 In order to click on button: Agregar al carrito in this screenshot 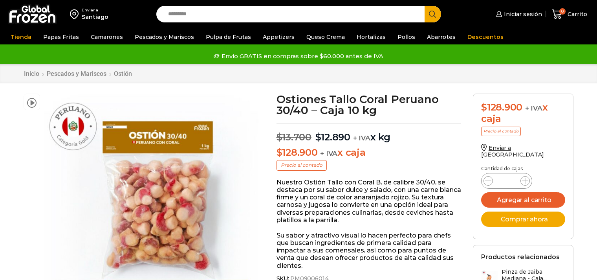, I will do `click(523, 200)`.